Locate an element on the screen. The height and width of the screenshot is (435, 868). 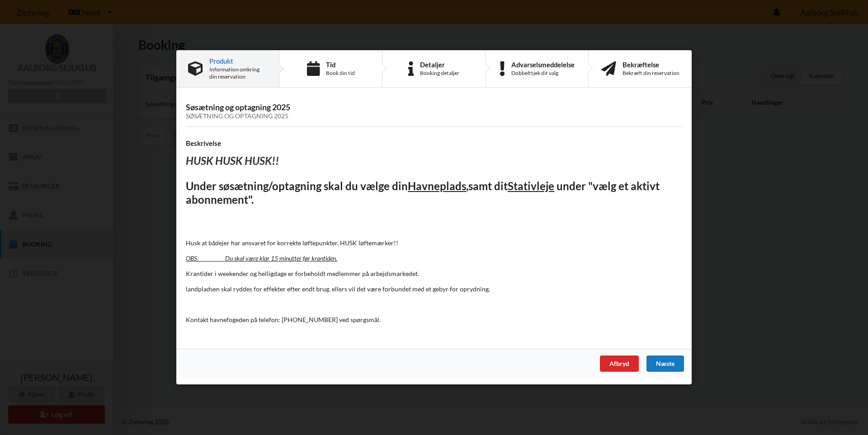
p: landpladsen skal ryddes for effekter efter endt brug. ellers vil det være forbundet med et gebyr ... is located at coordinates (434, 289).